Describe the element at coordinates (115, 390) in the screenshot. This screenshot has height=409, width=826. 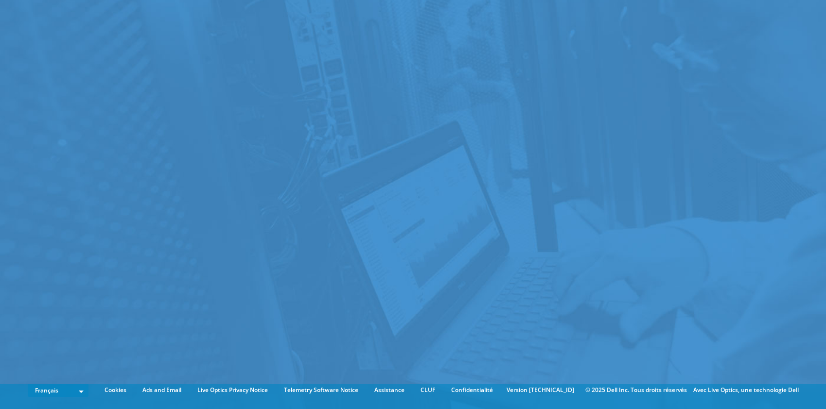
I see `a: Cookies` at that location.